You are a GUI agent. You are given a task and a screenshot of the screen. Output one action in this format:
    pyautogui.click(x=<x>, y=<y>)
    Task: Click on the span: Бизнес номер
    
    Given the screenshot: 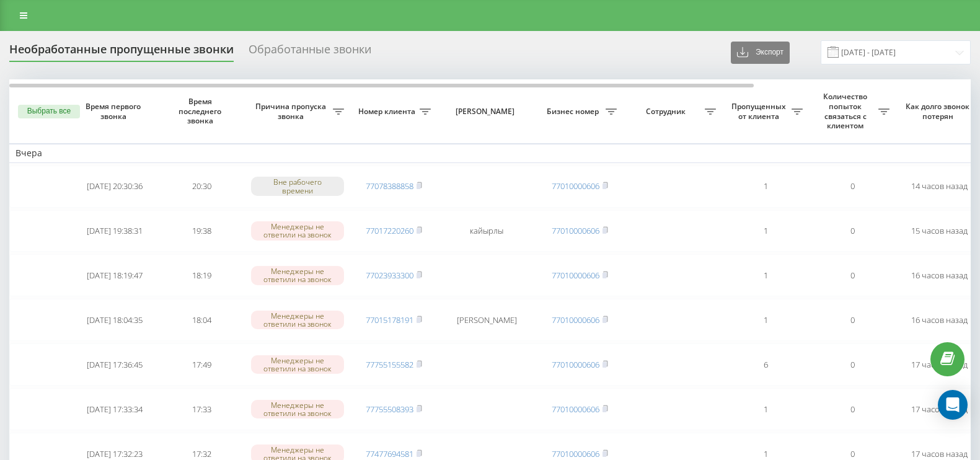 What is the action you would take?
    pyautogui.click(x=574, y=111)
    